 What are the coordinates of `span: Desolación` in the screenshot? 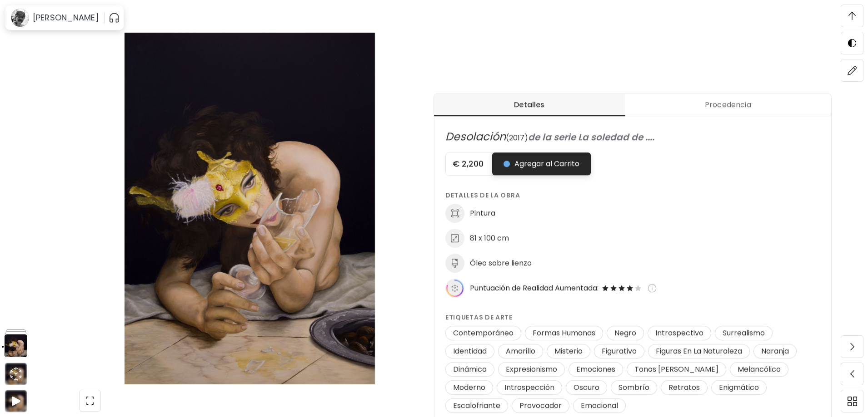 It's located at (475, 136).